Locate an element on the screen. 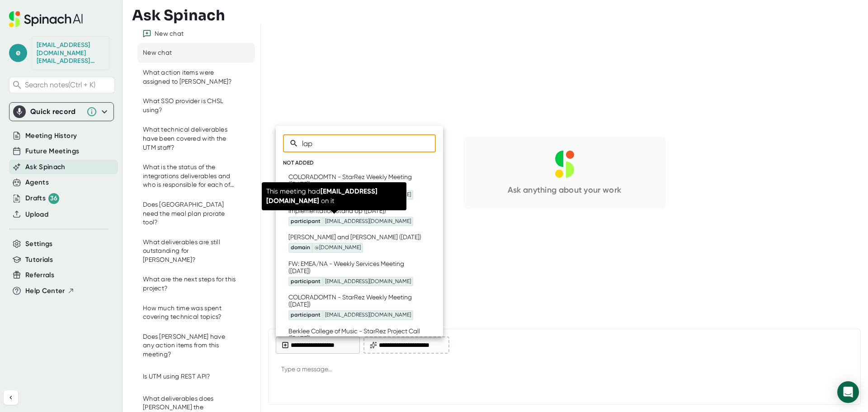 This screenshot has height=412, width=868. span: domain is located at coordinates (300, 248).